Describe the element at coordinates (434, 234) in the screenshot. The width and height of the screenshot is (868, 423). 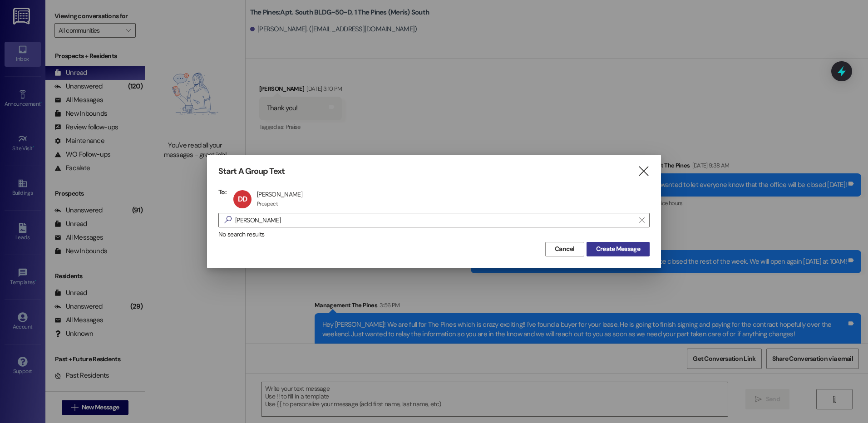
I see `div: No search results` at that location.